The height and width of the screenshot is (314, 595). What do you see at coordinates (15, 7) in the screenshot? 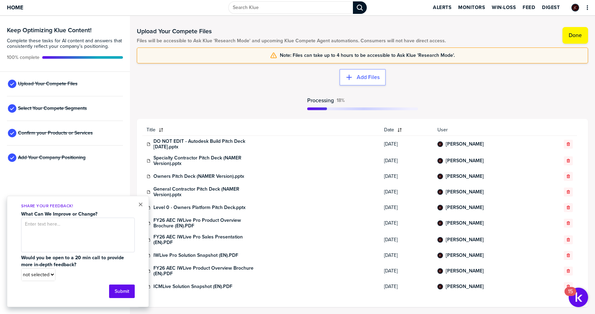
I see `span: Home` at bounding box center [15, 7].